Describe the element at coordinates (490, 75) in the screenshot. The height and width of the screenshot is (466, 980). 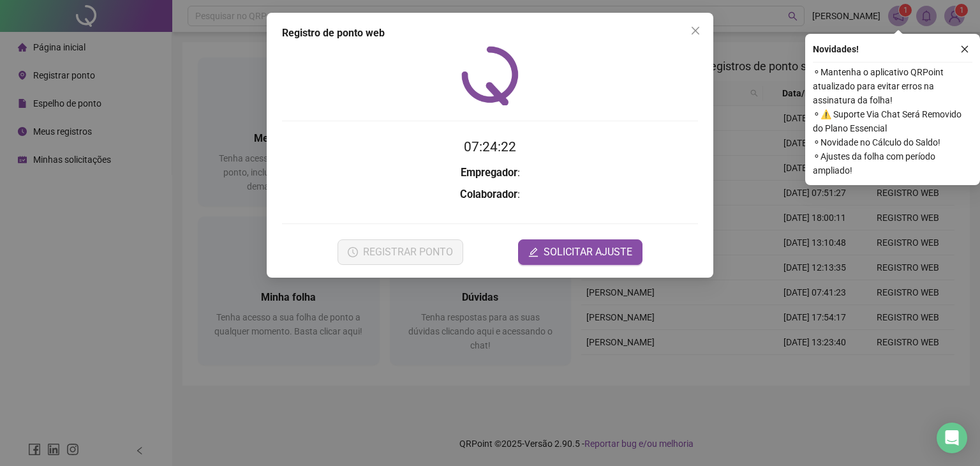
I see `img: QRPoint` at that location.